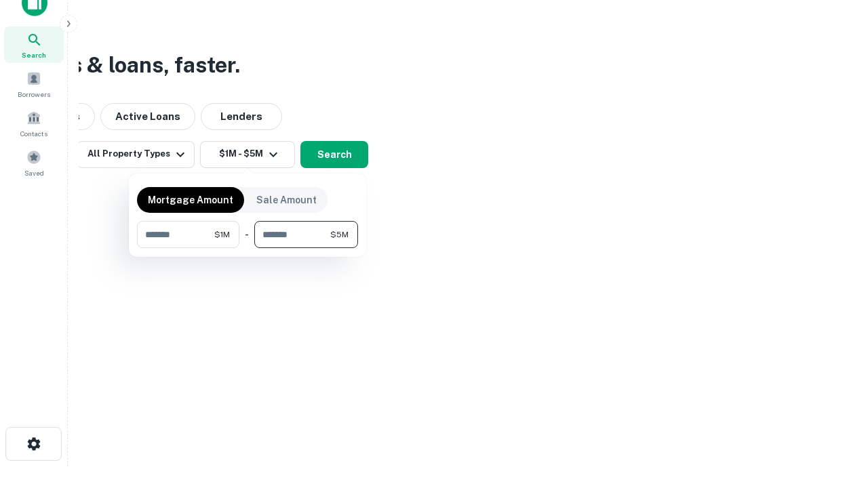 The width and height of the screenshot is (868, 488). What do you see at coordinates (190, 200) in the screenshot?
I see `p: Mortgage Amount` at bounding box center [190, 200].